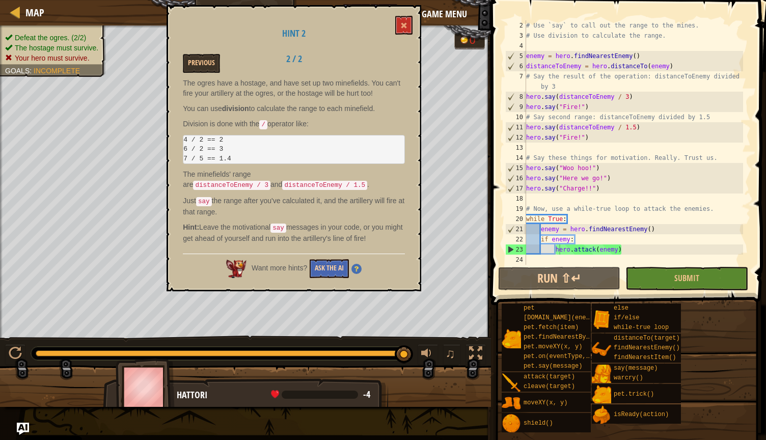  Describe the element at coordinates (553, 366) in the screenshot. I see `span: pet.say(message)` at that location.